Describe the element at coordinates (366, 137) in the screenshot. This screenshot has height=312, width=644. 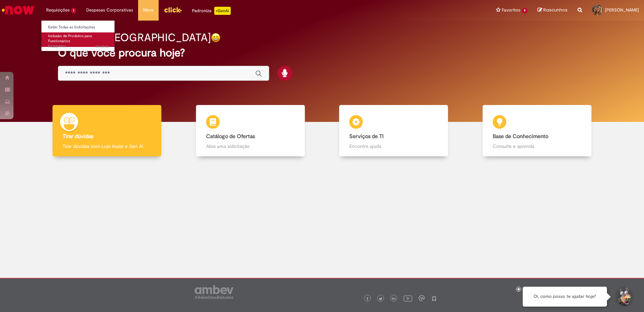
I see `b: Serviços de TI` at that location.